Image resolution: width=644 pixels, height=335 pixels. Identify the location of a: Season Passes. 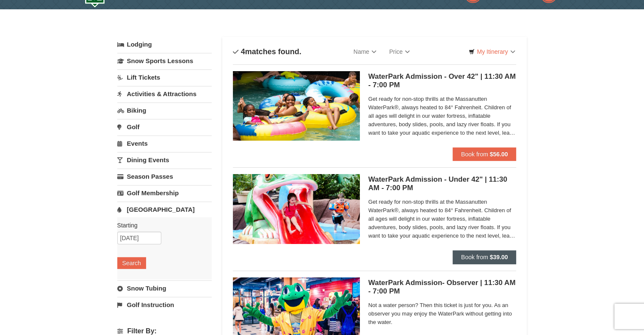
(165, 176).